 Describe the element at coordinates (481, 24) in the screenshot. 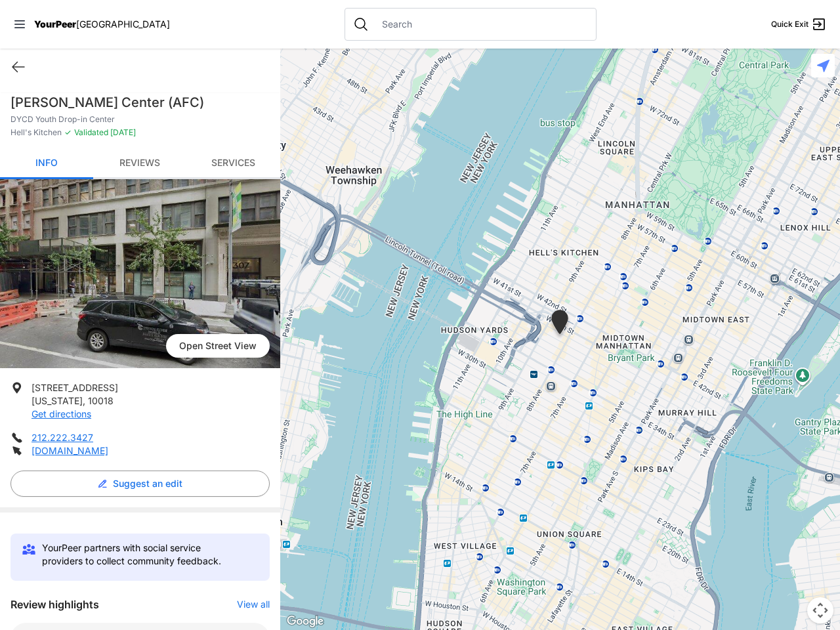

I see `input: Search` at that location.